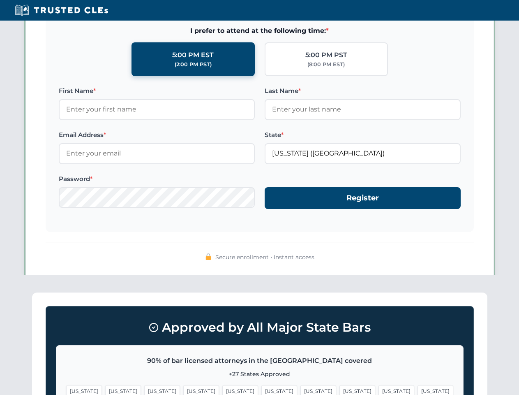 The width and height of the screenshot is (519, 395). I want to click on img: Trusted CLEs, so click(61, 10).